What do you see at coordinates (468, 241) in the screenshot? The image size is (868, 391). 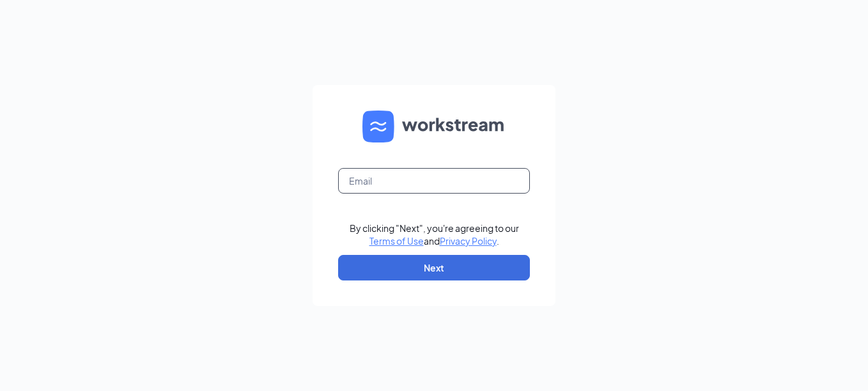 I see `a: Privacy Policy` at bounding box center [468, 241].